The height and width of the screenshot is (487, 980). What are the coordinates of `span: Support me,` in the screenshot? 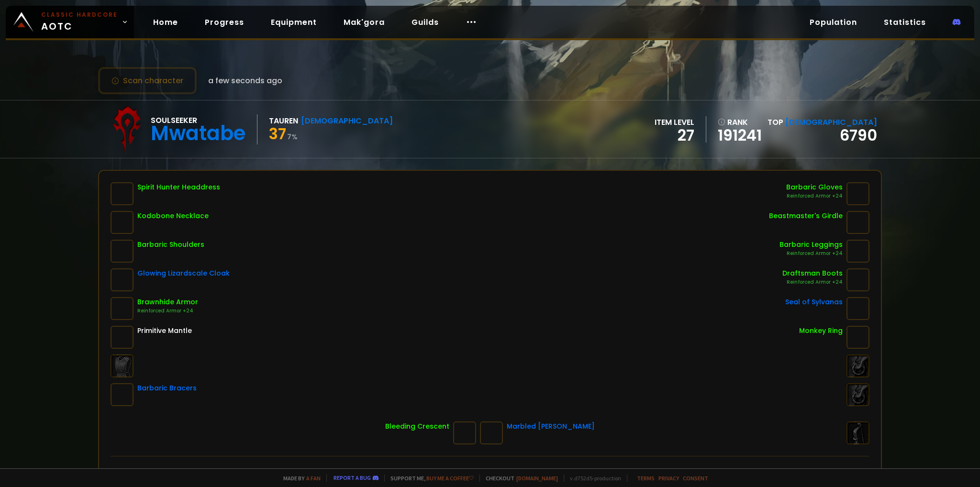 It's located at (429, 478).